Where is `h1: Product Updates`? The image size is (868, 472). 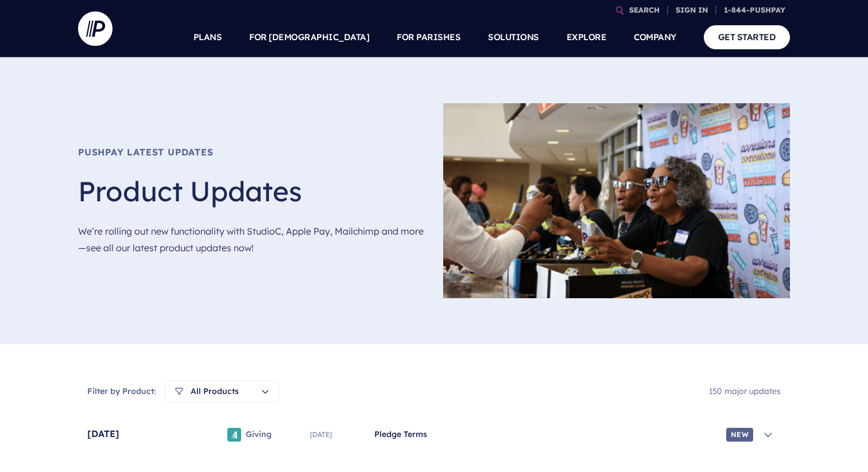
h1: Product Updates is located at coordinates (251, 191).